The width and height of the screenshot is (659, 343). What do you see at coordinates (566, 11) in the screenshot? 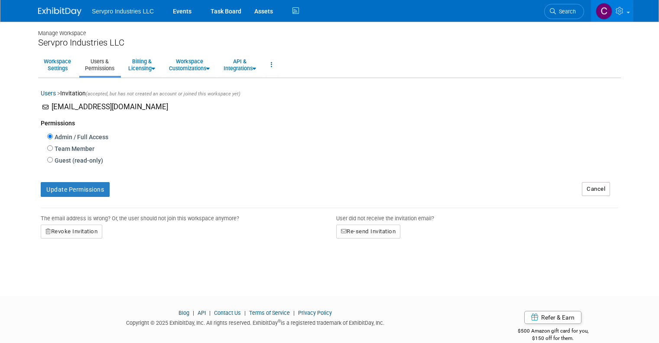
I see `span: Search` at bounding box center [566, 11].